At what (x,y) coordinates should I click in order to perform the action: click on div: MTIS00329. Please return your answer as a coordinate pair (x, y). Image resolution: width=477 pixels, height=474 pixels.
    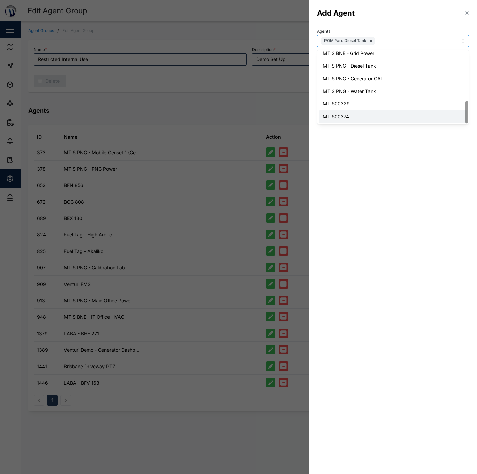
    Looking at the image, I should click on (393, 104).